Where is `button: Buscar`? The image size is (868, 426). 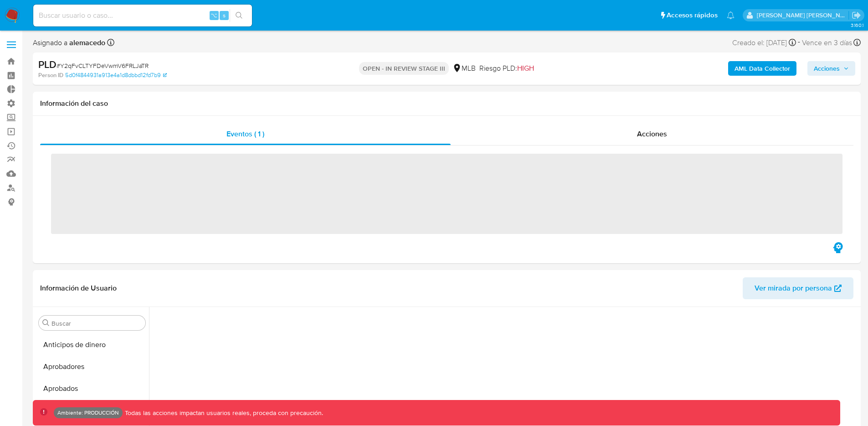 button: Buscar is located at coordinates (46, 323).